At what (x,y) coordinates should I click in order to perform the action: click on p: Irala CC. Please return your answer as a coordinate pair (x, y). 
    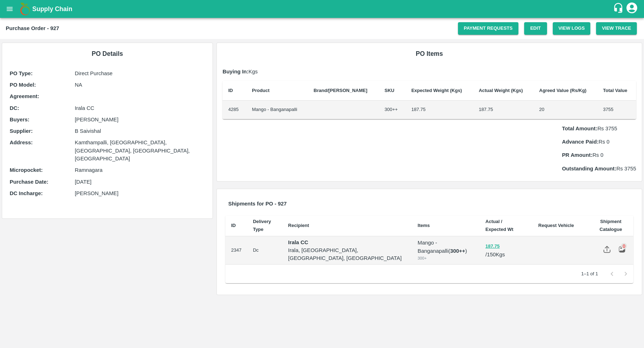
    Looking at the image, I should click on (140, 108).